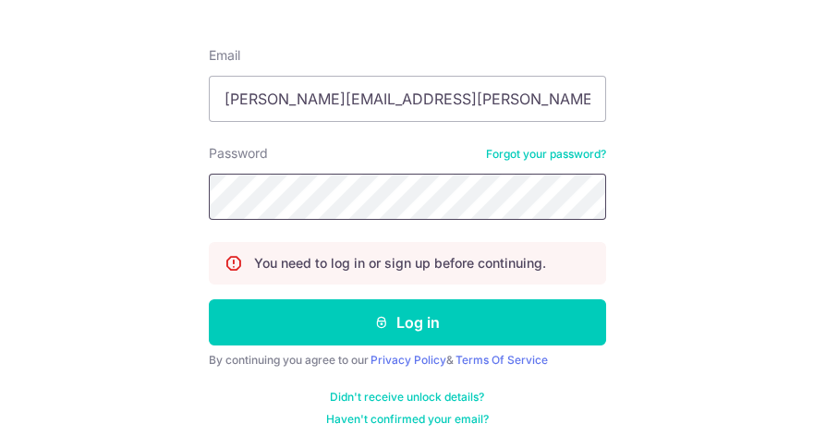  Describe the element at coordinates (224, 55) in the screenshot. I see `label: Email` at that location.